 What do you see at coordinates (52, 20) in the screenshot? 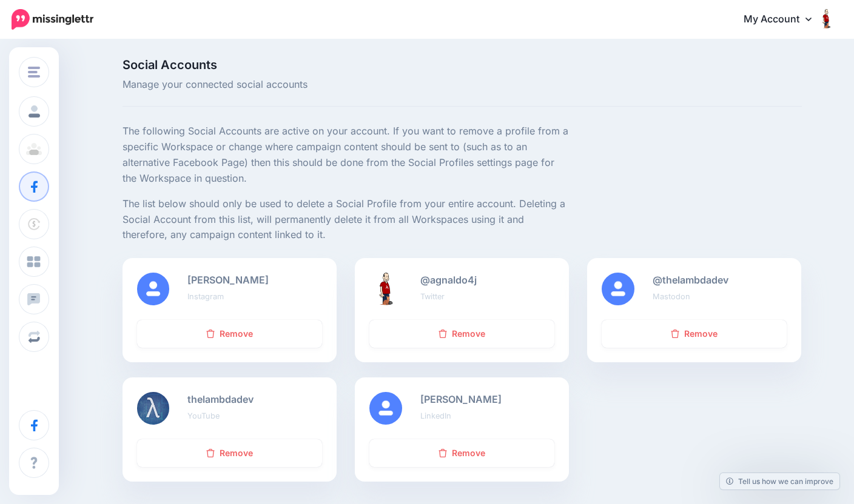
I see `img: Missinglettr` at bounding box center [52, 20].